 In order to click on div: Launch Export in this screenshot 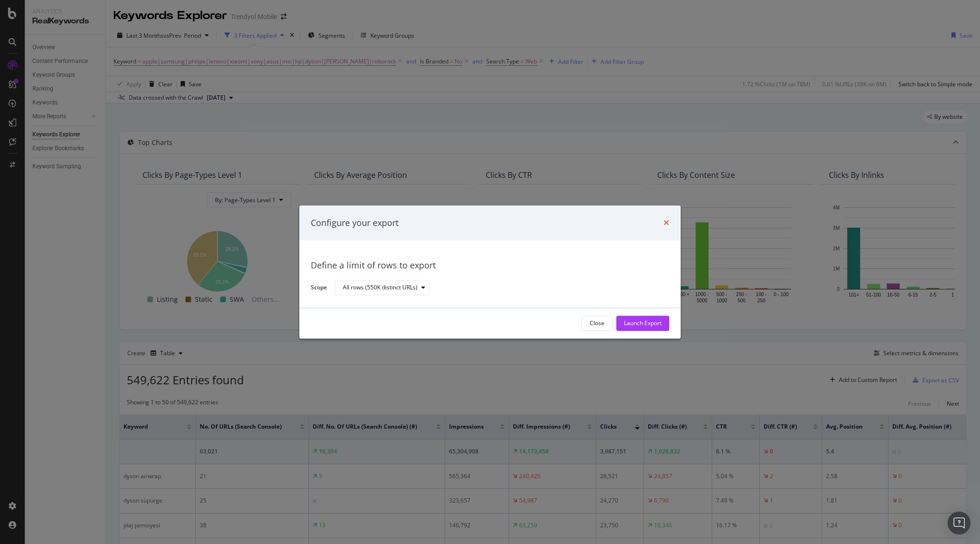, I will do `click(643, 323)`.